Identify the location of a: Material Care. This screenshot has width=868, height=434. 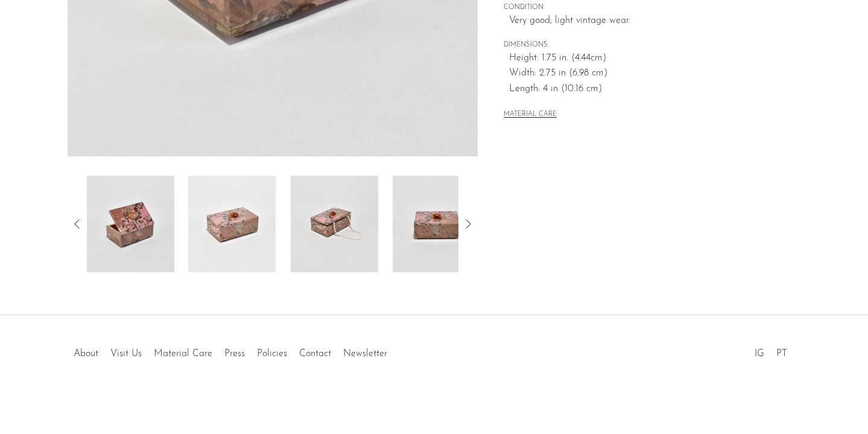
(183, 354).